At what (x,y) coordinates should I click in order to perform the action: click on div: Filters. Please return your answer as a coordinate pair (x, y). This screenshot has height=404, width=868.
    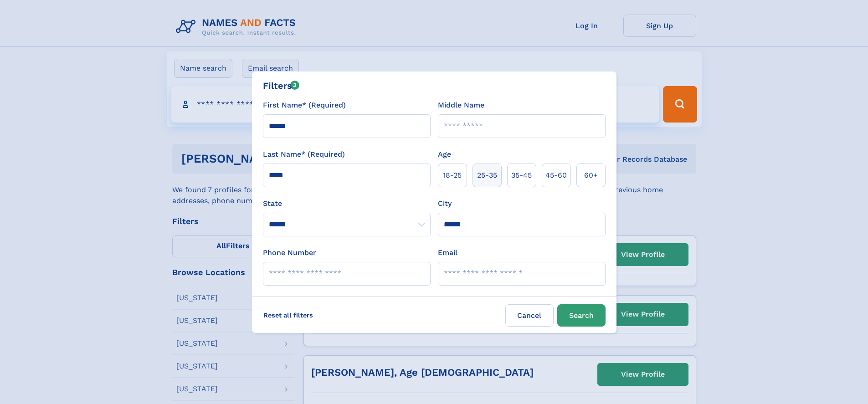
    Looking at the image, I should click on (281, 86).